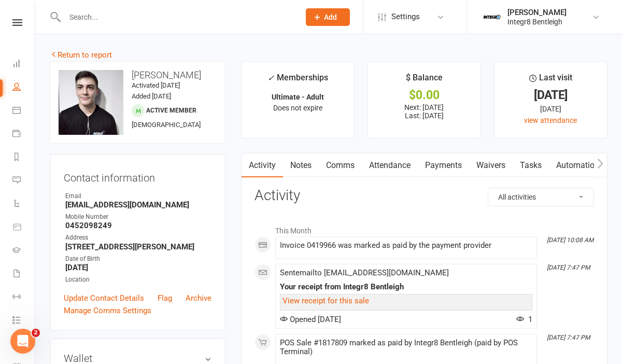  What do you see at coordinates (262, 165) in the screenshot?
I see `a: Activity` at bounding box center [262, 165].